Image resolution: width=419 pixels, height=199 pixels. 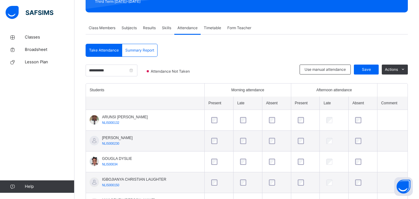 I want to click on span: Morning attendance, so click(x=248, y=90).